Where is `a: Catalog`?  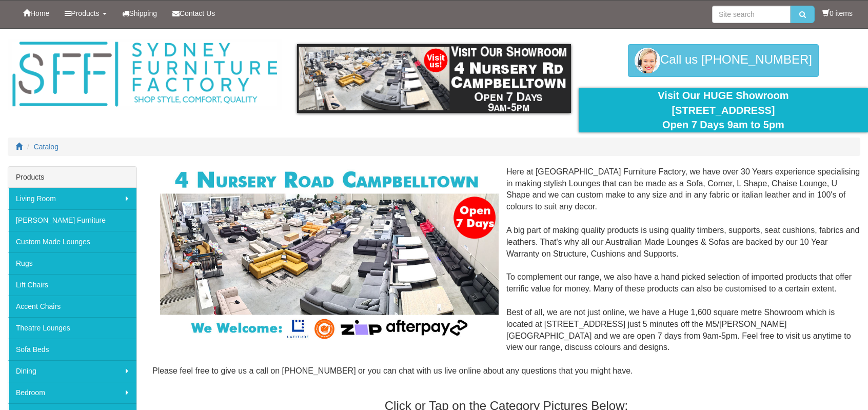 a: Catalog is located at coordinates (46, 147).